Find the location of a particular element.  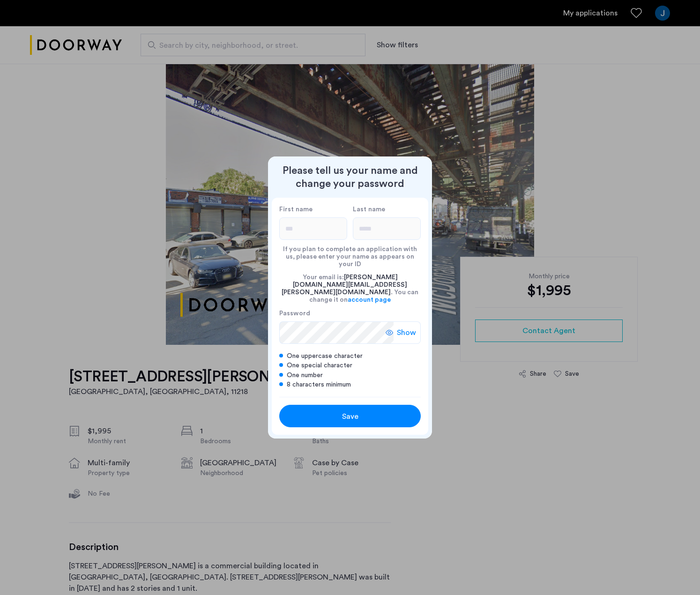

label: Password is located at coordinates (337, 313).